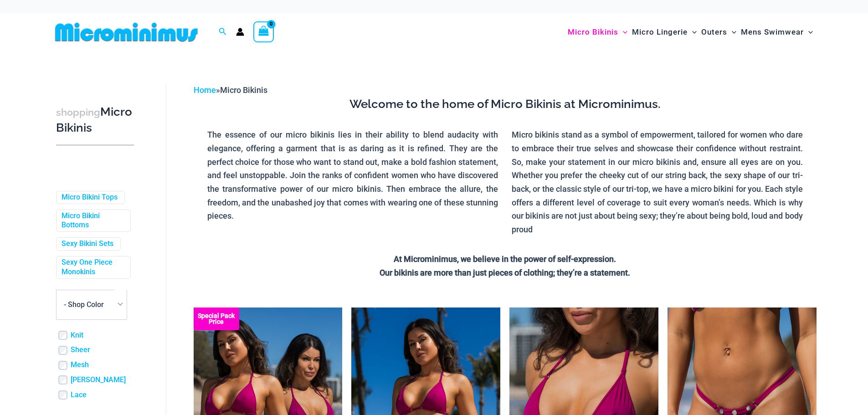  Describe the element at coordinates (89, 197) in the screenshot. I see `a: Micro Bikini Tops` at that location.